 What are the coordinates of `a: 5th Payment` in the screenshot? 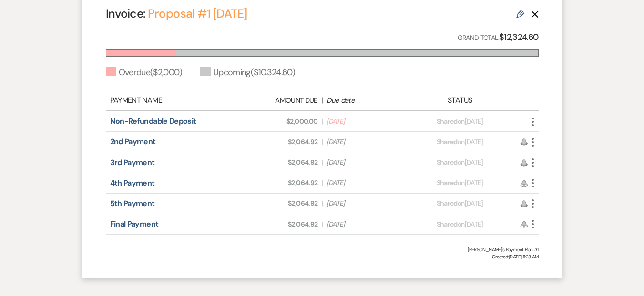 It's located at (133, 203).